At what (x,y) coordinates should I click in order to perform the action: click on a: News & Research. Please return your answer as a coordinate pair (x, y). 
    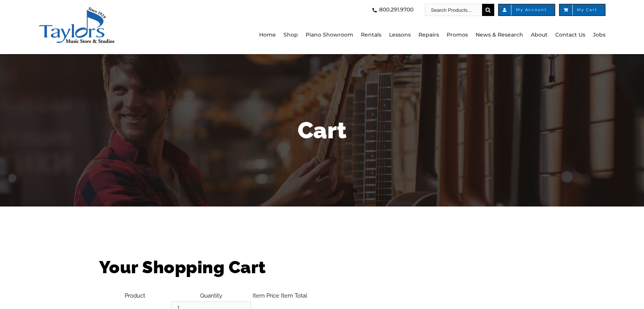
    Looking at the image, I should click on (499, 35).